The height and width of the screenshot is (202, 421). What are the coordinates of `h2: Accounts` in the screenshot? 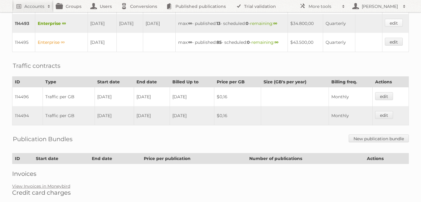 It's located at (34, 6).